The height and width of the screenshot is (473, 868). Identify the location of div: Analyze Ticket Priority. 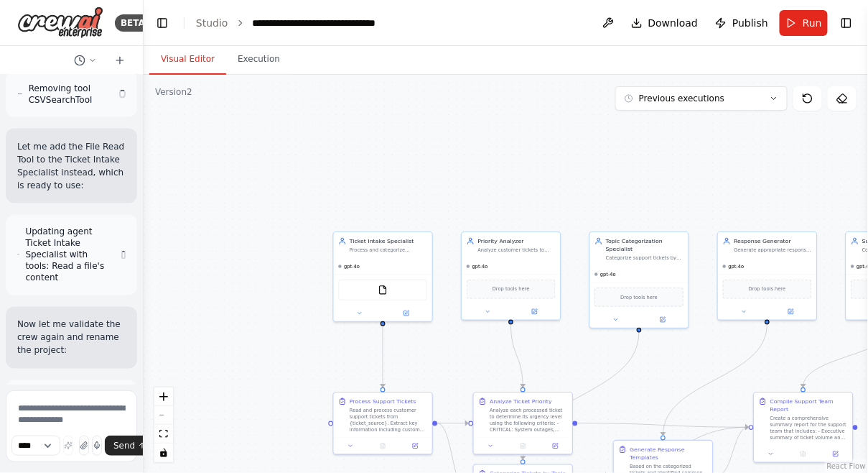
(521, 401).